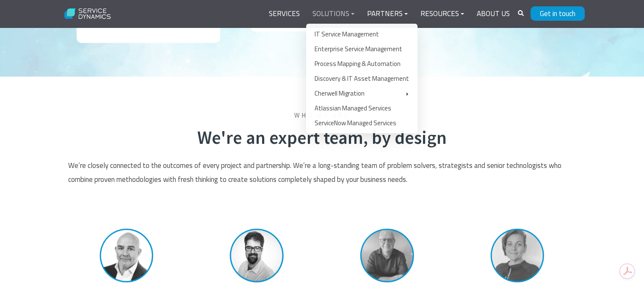 Image resolution: width=644 pixels, height=294 pixels. Describe the element at coordinates (322, 138) in the screenshot. I see `h2: We're an expert team, by design` at that location.